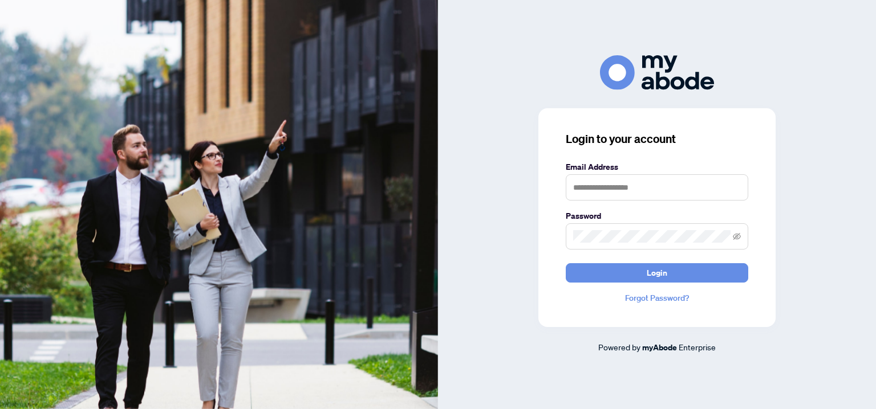 This screenshot has width=876, height=409. What do you see at coordinates (657, 139) in the screenshot?
I see `h3: Login to your account` at bounding box center [657, 139].